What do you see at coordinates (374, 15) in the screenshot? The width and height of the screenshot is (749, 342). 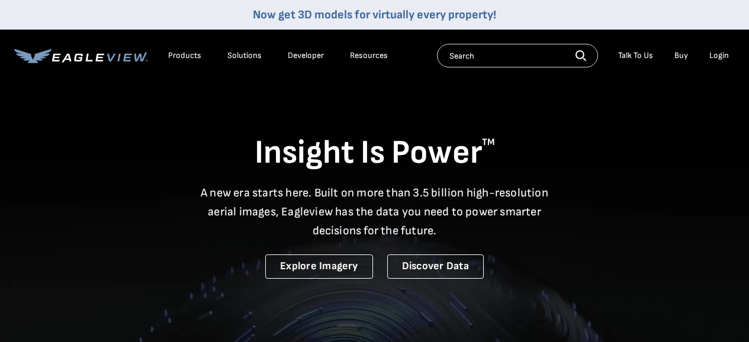 I see `a: Now get 3D models for virtually every property!` at bounding box center [374, 15].